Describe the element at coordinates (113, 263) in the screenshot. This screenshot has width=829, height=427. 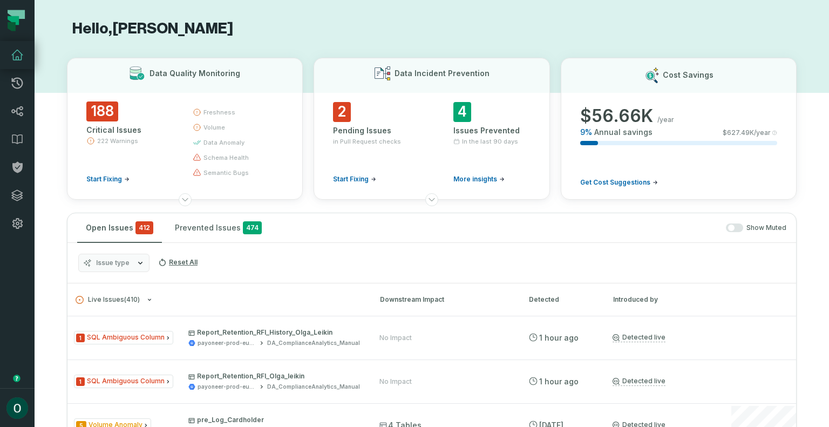
I see `span: Issue type` at that location.